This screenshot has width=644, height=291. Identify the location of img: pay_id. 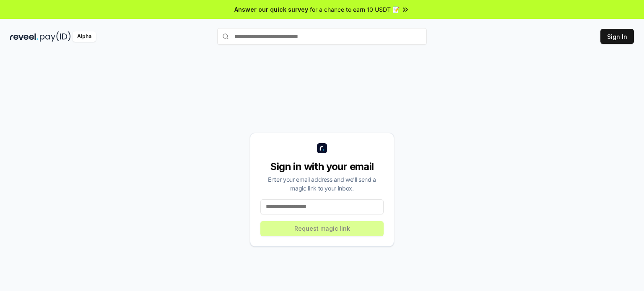
(55, 36).